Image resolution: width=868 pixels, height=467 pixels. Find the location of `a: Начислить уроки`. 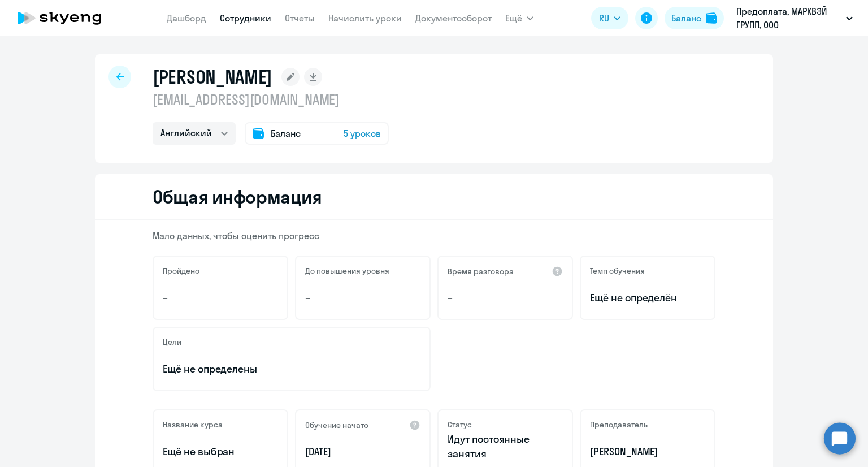

a: Начислить уроки is located at coordinates (365, 18).